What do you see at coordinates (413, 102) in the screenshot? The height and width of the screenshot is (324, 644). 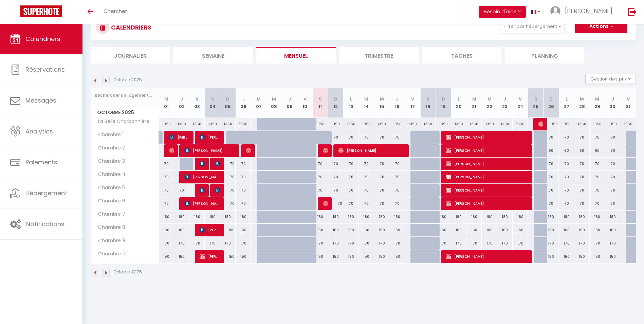 I see `th: 17` at bounding box center [413, 102].